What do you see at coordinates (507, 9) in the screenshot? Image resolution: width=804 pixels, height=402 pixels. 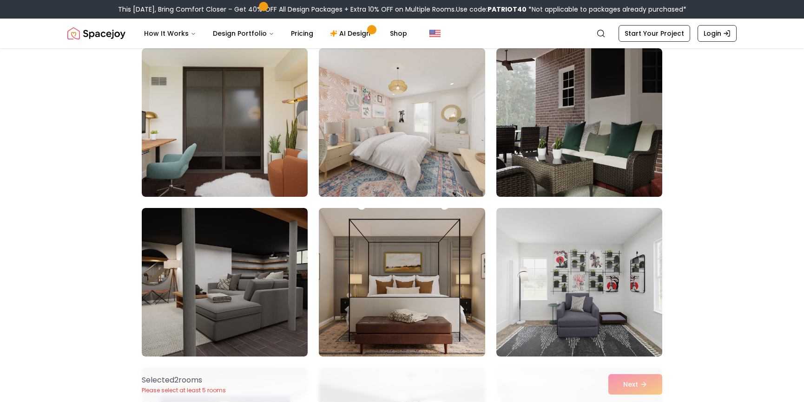 I see `b: PATRIOT40` at bounding box center [507, 9].